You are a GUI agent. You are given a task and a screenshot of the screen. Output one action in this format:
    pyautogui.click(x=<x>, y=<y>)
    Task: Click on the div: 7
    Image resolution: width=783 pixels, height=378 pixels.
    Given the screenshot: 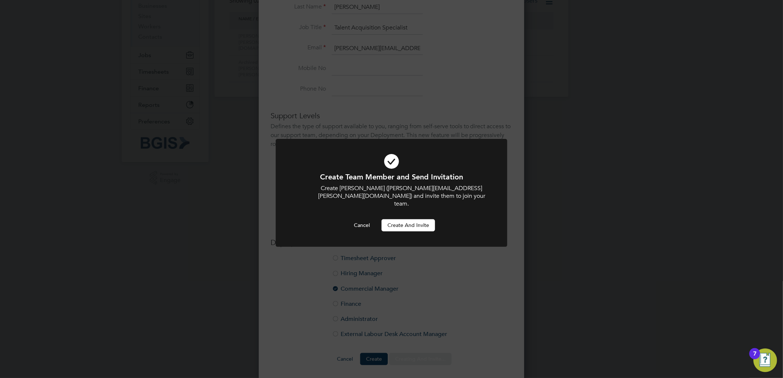 What is the action you would take?
    pyautogui.click(x=755, y=359)
    